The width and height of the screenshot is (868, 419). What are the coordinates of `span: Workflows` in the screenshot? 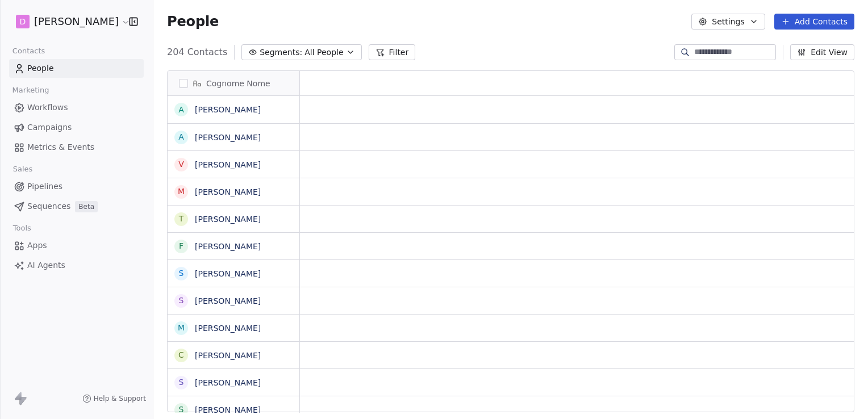 It's located at (48, 107).